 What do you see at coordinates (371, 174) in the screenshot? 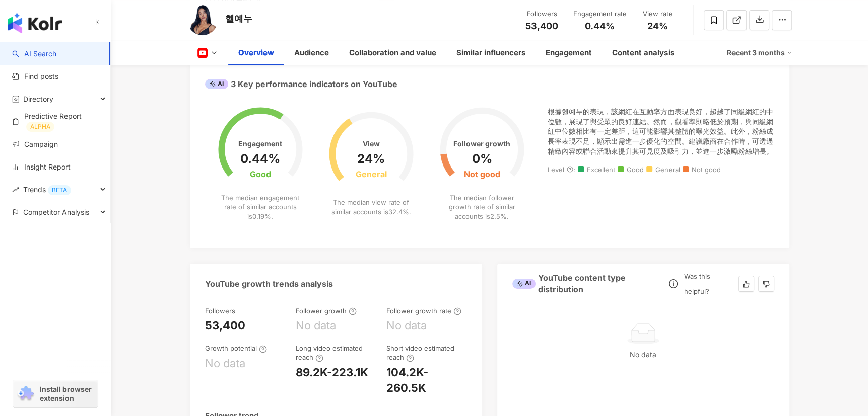
I see `div: General` at bounding box center [371, 174].